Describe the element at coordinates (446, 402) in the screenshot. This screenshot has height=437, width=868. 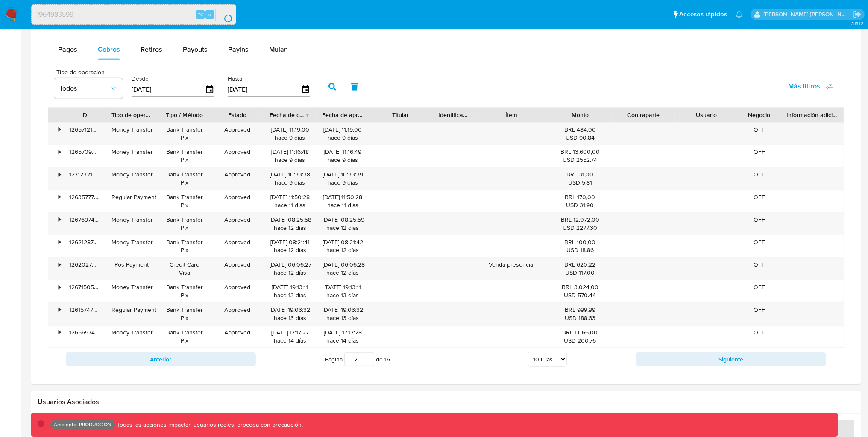
I see `h2: Usuarios Asociados` at that location.